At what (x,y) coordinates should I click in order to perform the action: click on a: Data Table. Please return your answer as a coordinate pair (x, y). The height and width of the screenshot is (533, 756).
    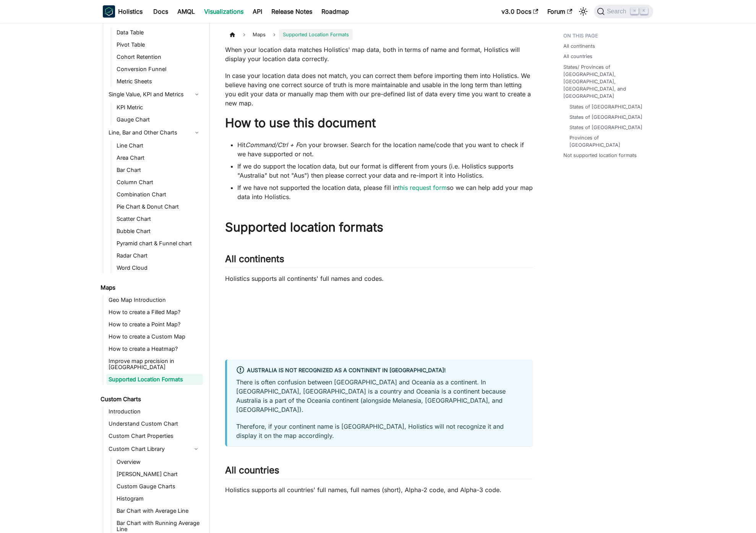
    Looking at the image, I should click on (159, 32).